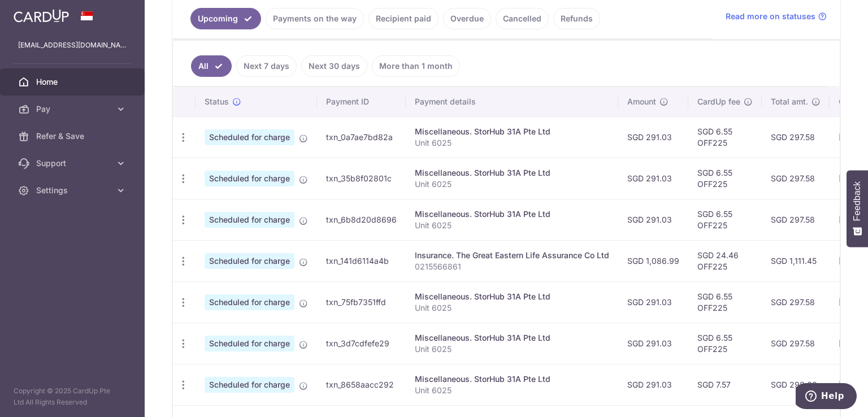  Describe the element at coordinates (857, 201) in the screenshot. I see `span: Feedback` at that location.